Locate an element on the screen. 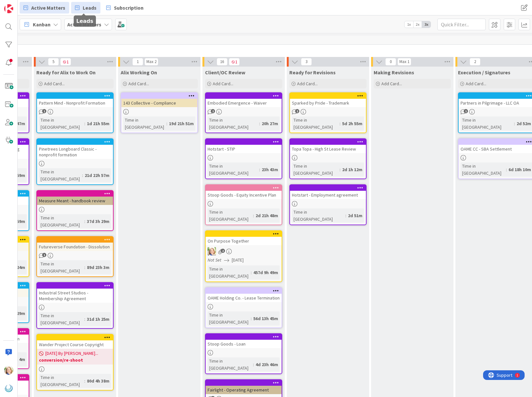 The height and width of the screenshot is (397, 532). span: Ready for Alix to Work On is located at coordinates (66, 73).